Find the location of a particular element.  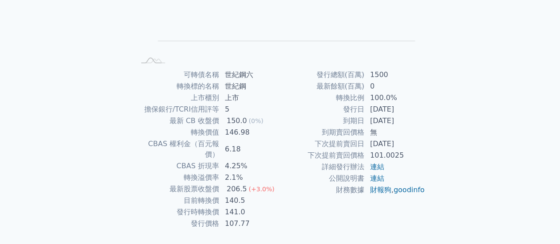

td: CBAS 折現率 is located at coordinates (177, 166).